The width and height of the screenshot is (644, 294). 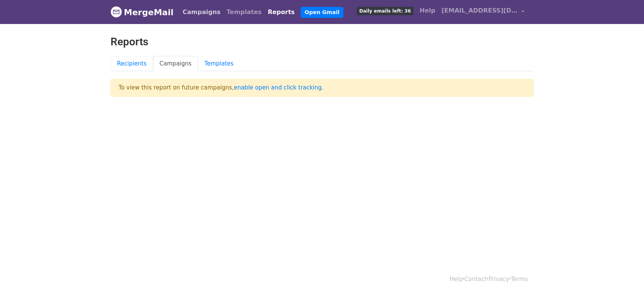 I want to click on a: Terms, so click(x=519, y=279).